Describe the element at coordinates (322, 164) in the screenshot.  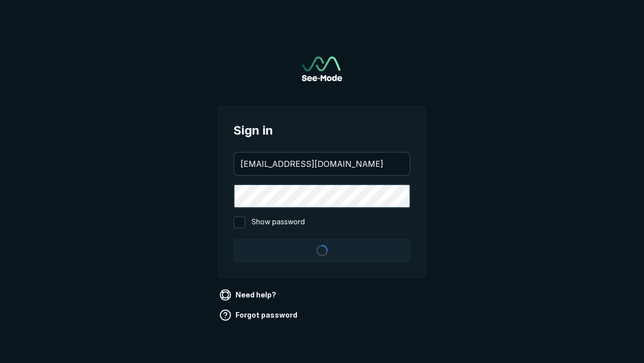
I see `input: your@email.com` at that location.